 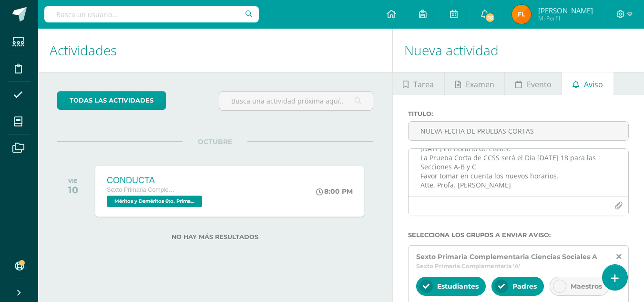 I want to click on span: Padres, so click(x=524, y=286).